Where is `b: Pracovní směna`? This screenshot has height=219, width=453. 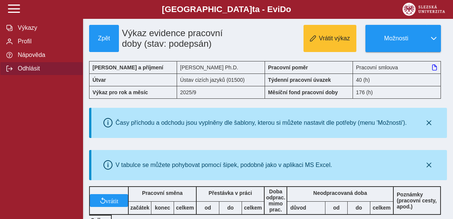
b: Pracovní směna is located at coordinates (162, 193).